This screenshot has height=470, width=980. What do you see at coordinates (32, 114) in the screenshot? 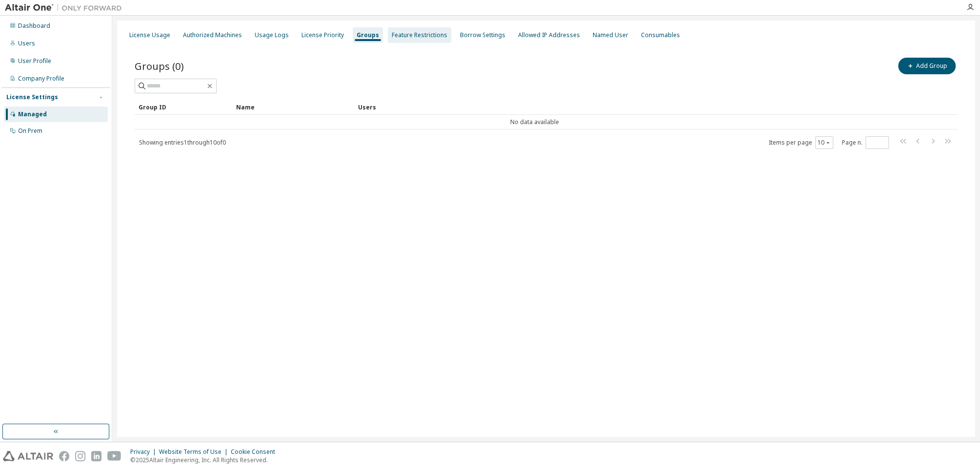
I see `div: Managed` at bounding box center [32, 114].